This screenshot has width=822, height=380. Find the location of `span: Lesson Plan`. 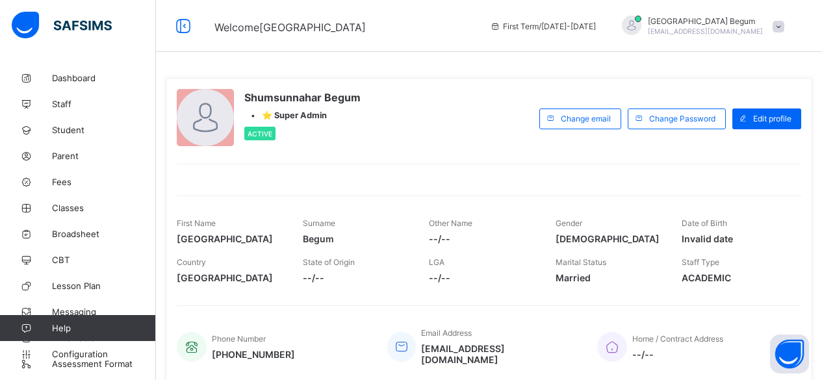

span: Lesson Plan is located at coordinates (104, 286).